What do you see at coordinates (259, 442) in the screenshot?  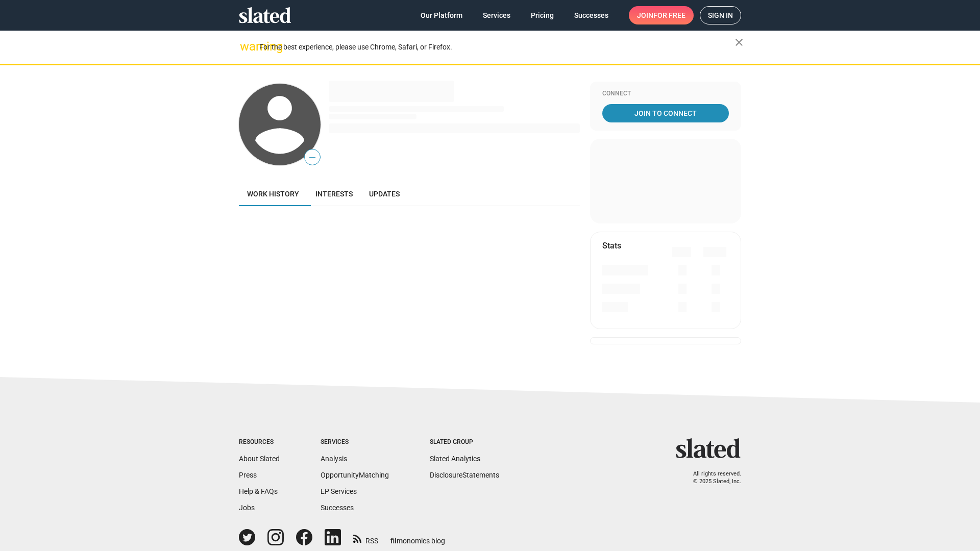 I see `div: Resources` at bounding box center [259, 442].